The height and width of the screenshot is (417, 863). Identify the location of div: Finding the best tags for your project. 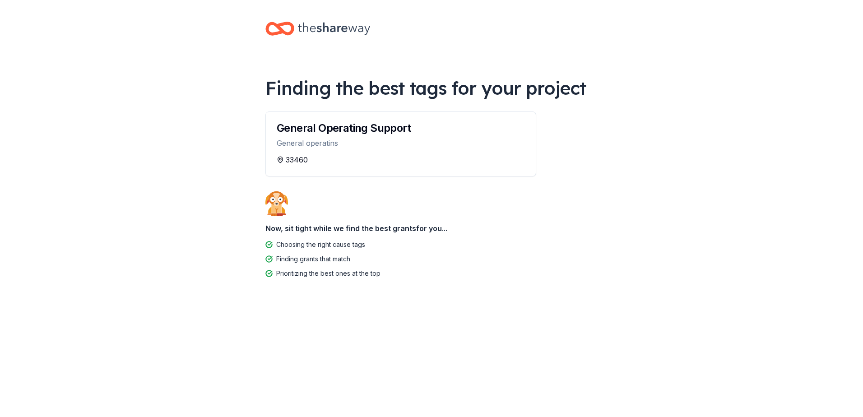
(431, 88).